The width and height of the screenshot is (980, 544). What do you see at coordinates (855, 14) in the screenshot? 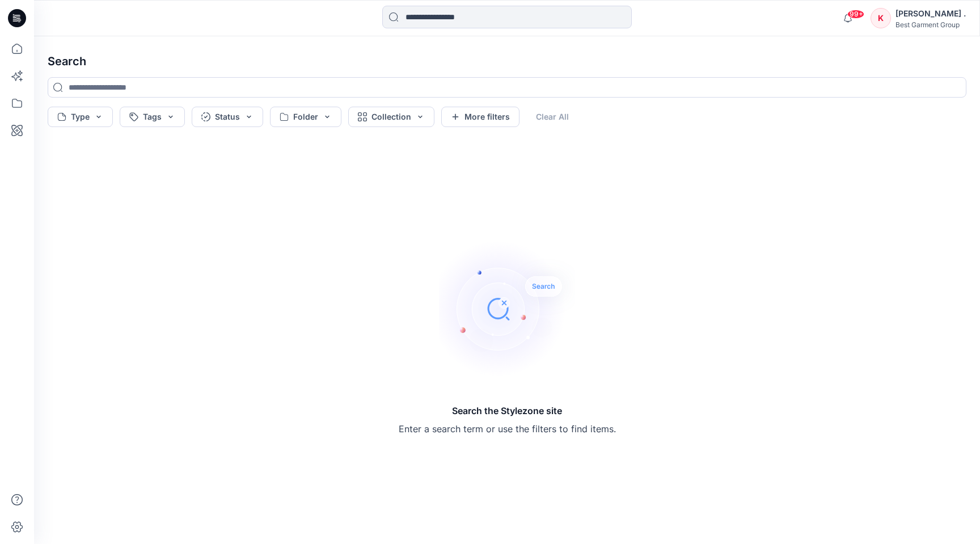
I see `span: 99+` at bounding box center [855, 14].